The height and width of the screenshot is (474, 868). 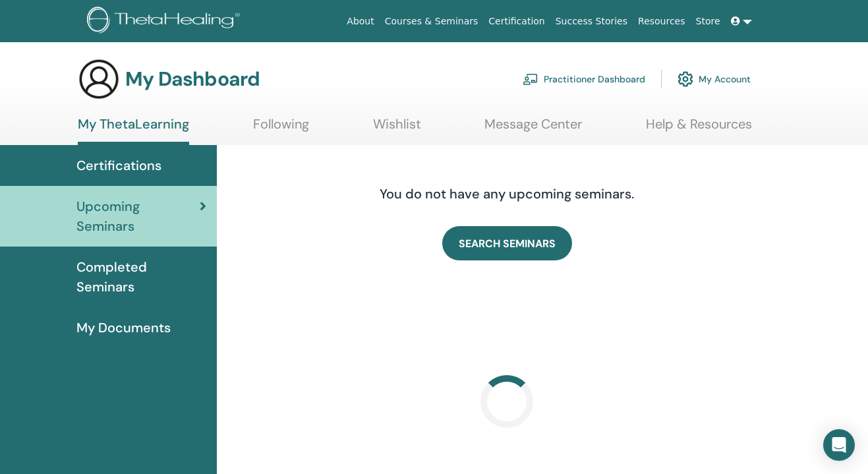 What do you see at coordinates (99, 79) in the screenshot?
I see `img: generic-user-icon.jpg` at bounding box center [99, 79].